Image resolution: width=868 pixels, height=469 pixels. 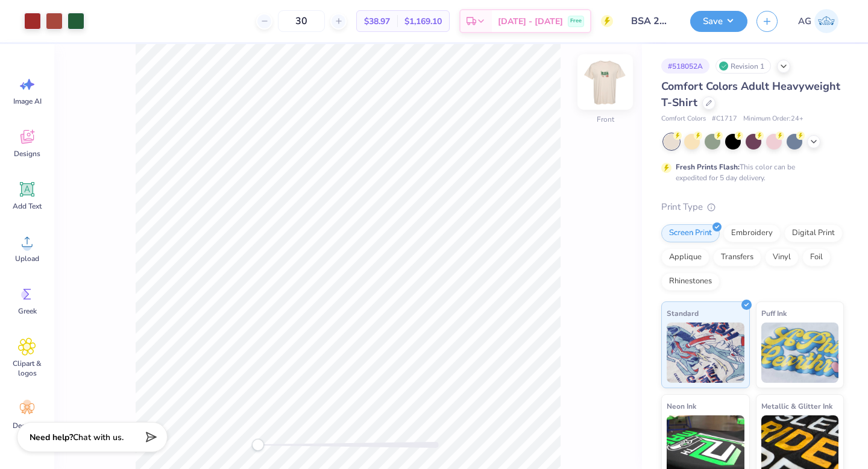 What do you see at coordinates (805, 21) in the screenshot?
I see `span: AG` at bounding box center [805, 21].